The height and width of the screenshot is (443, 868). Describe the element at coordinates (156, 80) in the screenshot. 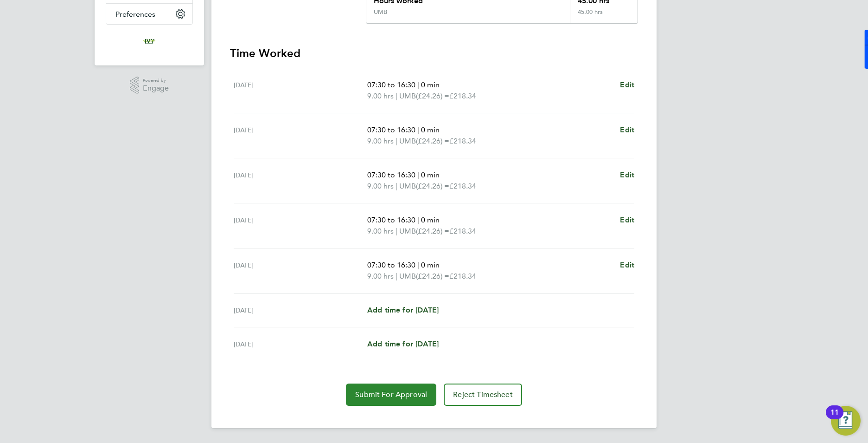

I see `span: Powered by` at that location.